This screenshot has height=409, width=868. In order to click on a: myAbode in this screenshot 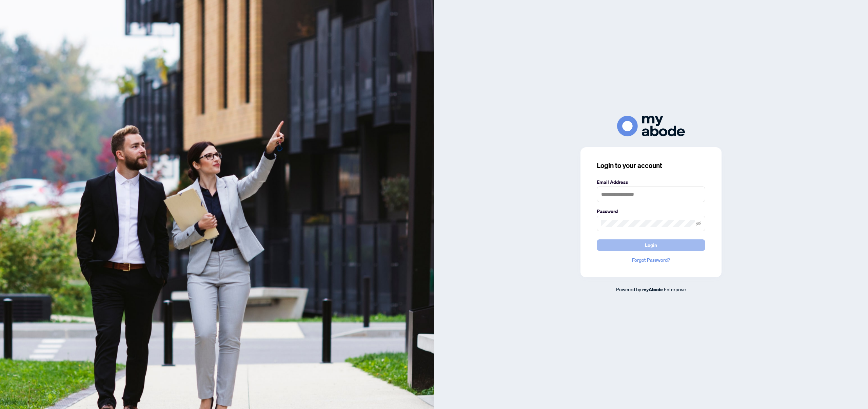, I will do `click(652, 290)`.